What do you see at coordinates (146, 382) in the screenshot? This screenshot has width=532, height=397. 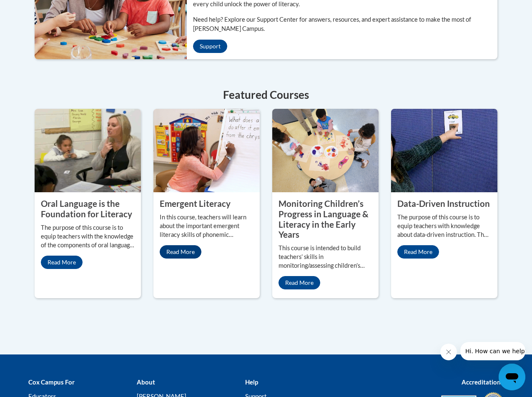 I see `b: About` at bounding box center [146, 382].